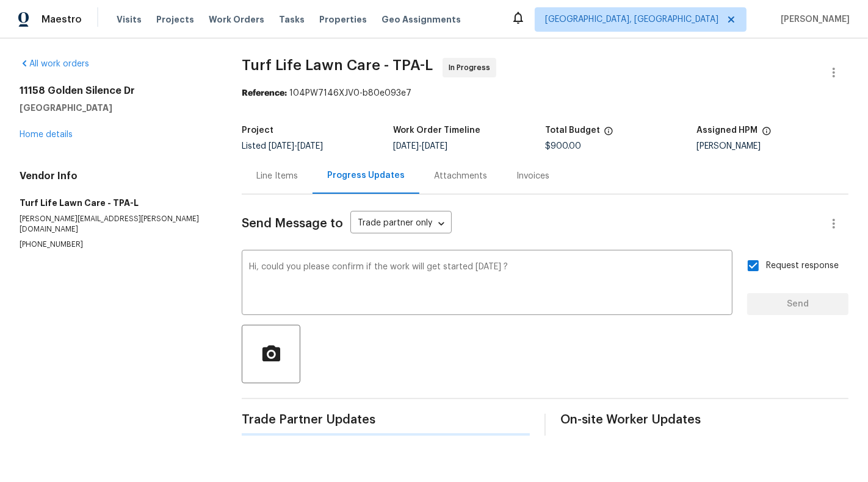 Image resolution: width=868 pixels, height=482 pixels. What do you see at coordinates (545, 93) in the screenshot?
I see `div: 104PW7146XJV0-b80e093e7` at bounding box center [545, 93].